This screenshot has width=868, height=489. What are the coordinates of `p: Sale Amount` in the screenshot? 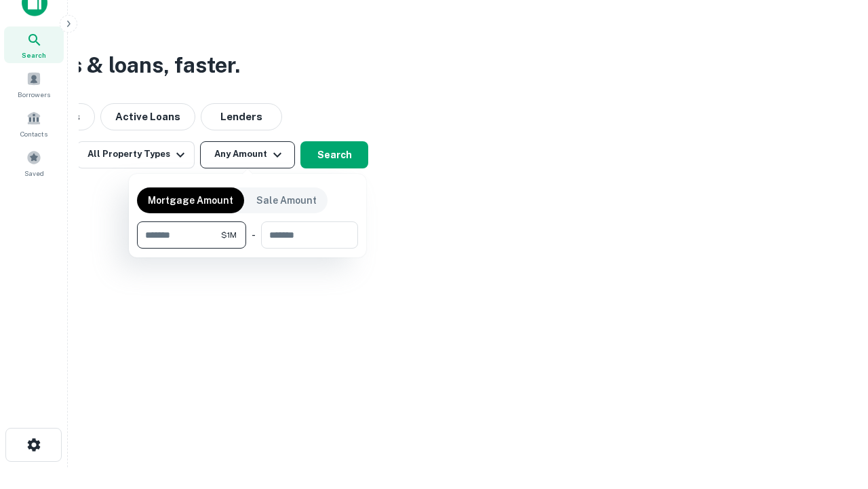 It's located at (286, 200).